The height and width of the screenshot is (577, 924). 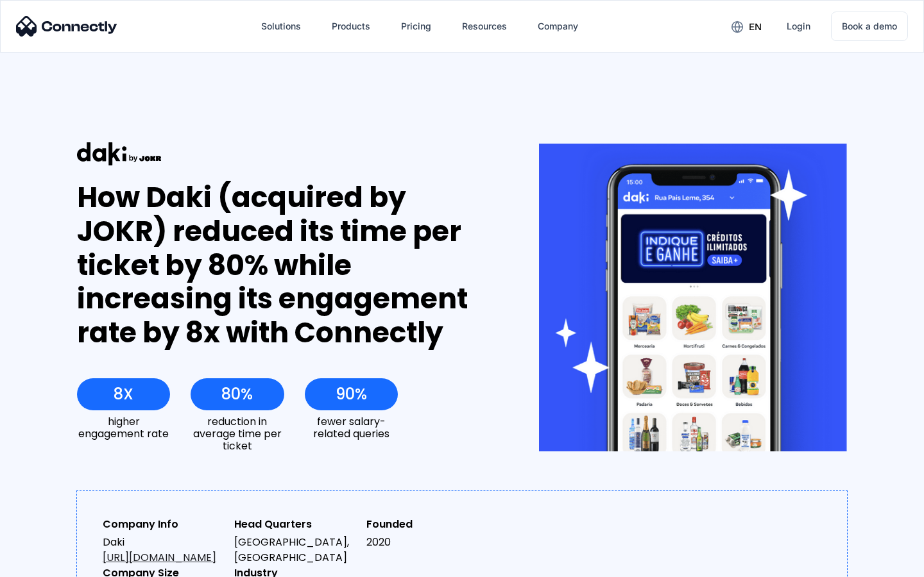 I want to click on div: 80%, so click(x=237, y=395).